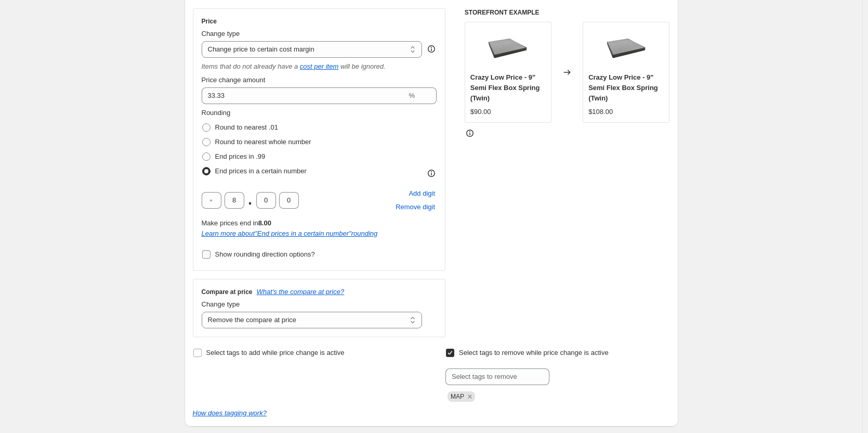 The image size is (868, 433). I want to click on button: Remove placeholder, so click(415, 207).